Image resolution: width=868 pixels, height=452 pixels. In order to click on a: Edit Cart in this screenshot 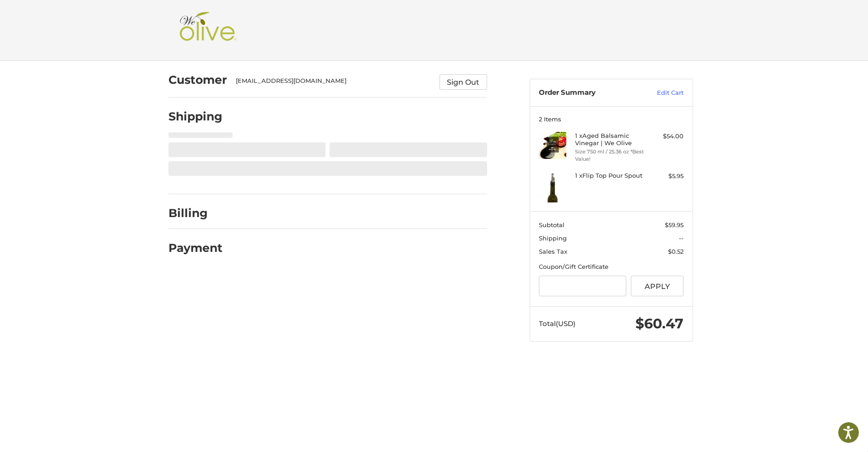, I will do `click(660, 93)`.